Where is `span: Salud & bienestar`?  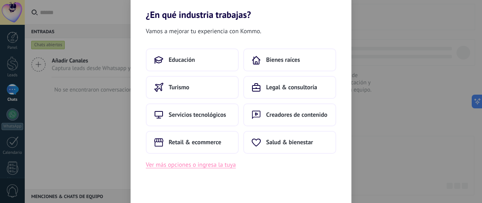
span: Salud & bienestar is located at coordinates (289, 142).